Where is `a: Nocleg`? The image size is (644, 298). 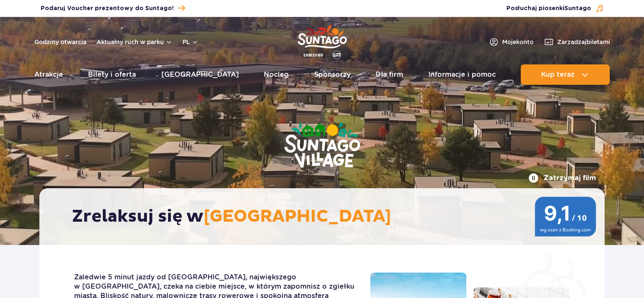
a: Nocleg is located at coordinates (276, 74).